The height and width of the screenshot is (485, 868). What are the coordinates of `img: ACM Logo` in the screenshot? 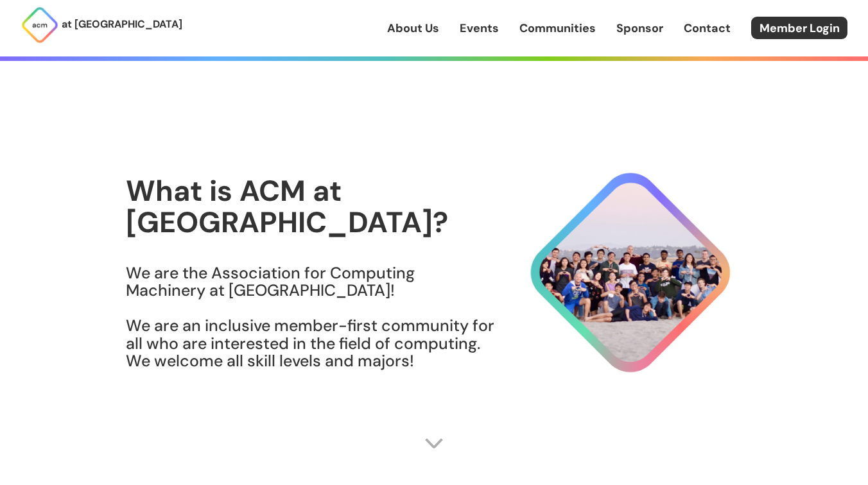 It's located at (40, 25).